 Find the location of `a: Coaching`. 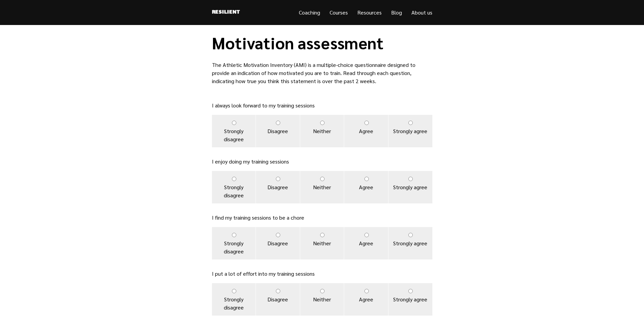

a: Coaching is located at coordinates (309, 12).